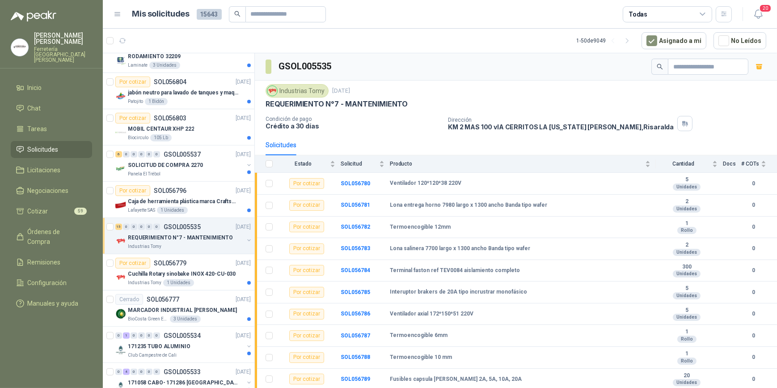 The image size is (777, 388). What do you see at coordinates (136, 102) in the screenshot?
I see `p: Patojito` at bounding box center [136, 102].